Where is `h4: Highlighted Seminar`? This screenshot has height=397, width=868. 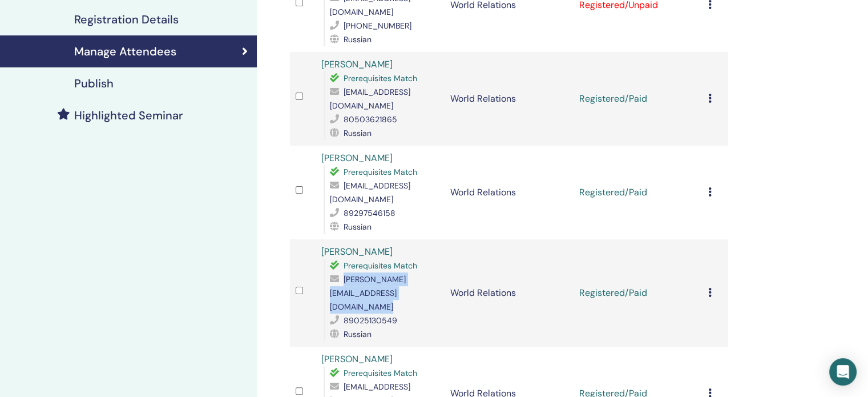
h4: Highlighted Seminar is located at coordinates (129, 115).